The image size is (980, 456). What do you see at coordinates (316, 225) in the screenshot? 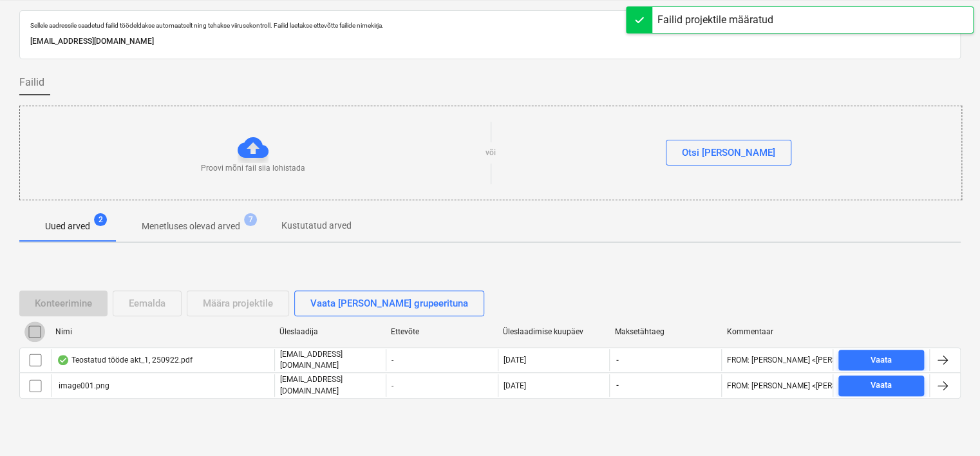
I see `p: Kustutatud arved` at bounding box center [316, 225].